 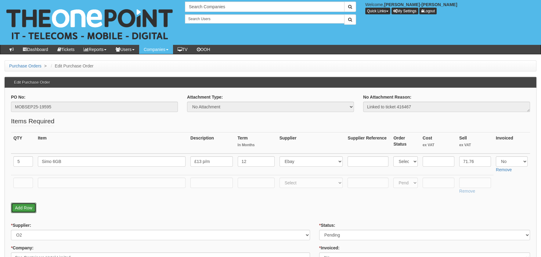 What do you see at coordinates (327, 225) in the screenshot?
I see `label: Status:` at bounding box center [327, 225].